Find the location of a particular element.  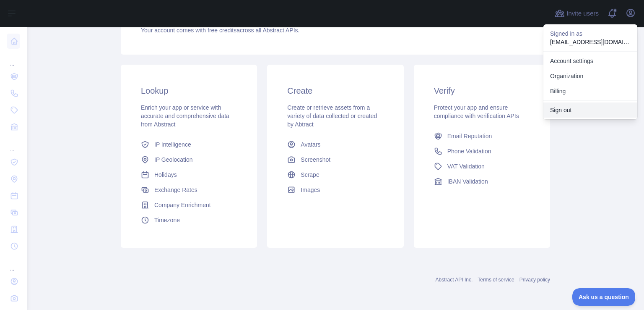

span: Invite users is located at coordinates (582, 14).